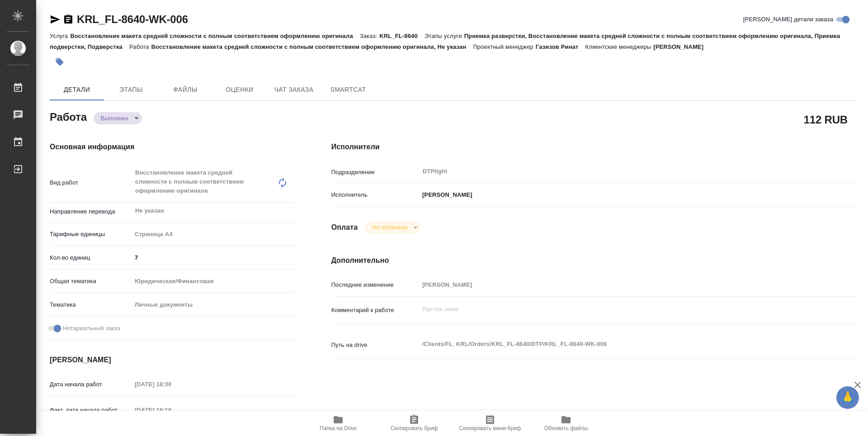  I want to click on button: Скопировать ссылку для ЯМессенджера, so click(55, 20).